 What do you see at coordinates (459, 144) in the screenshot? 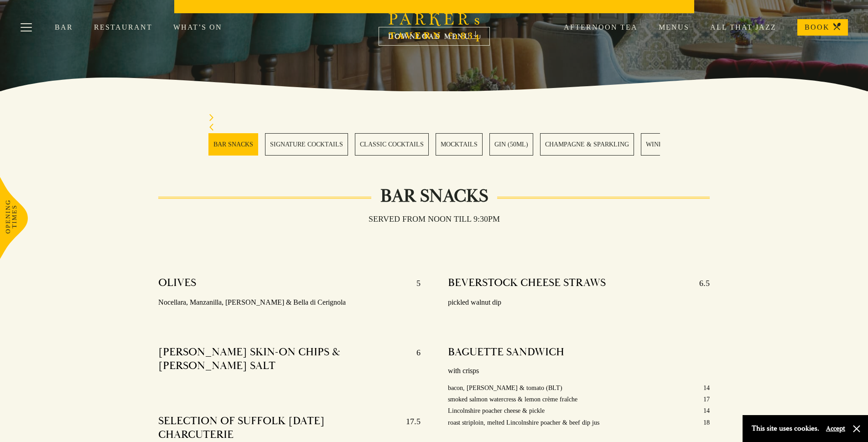
I see `a: 4 / 28` at bounding box center [459, 144].